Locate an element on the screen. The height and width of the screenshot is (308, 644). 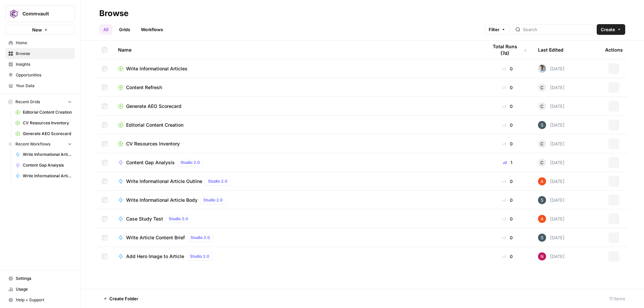
div: Total Runs (7d) is located at coordinates (508, 50).